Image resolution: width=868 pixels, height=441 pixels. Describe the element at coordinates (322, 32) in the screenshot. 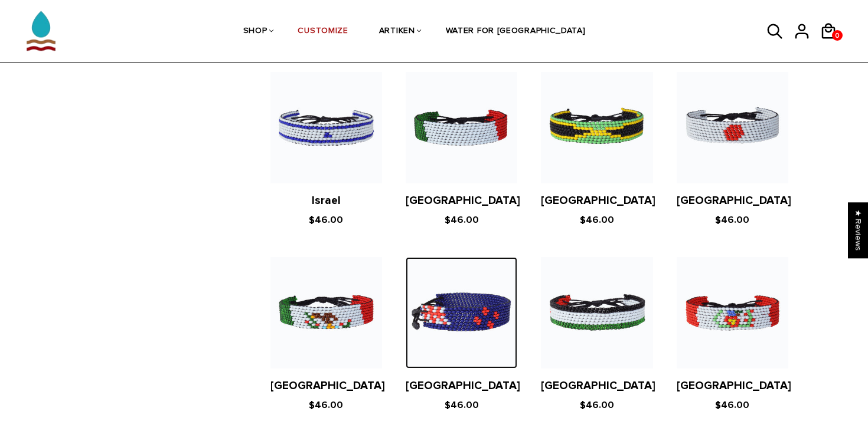

I see `a: CUSTOMIZE` at that location.